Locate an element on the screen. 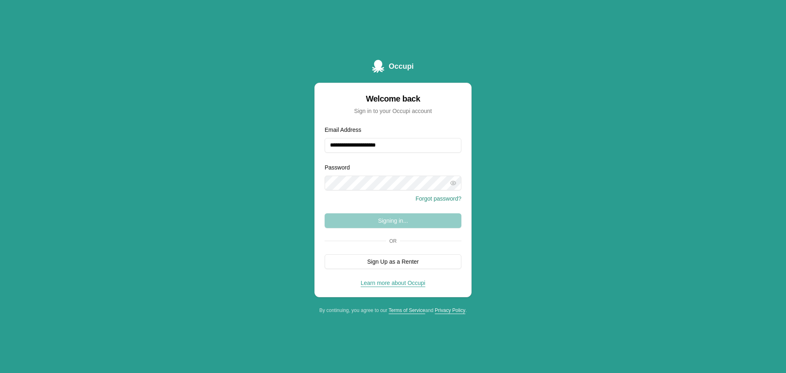 The image size is (786, 373). span: Occupi is located at coordinates (401, 66).